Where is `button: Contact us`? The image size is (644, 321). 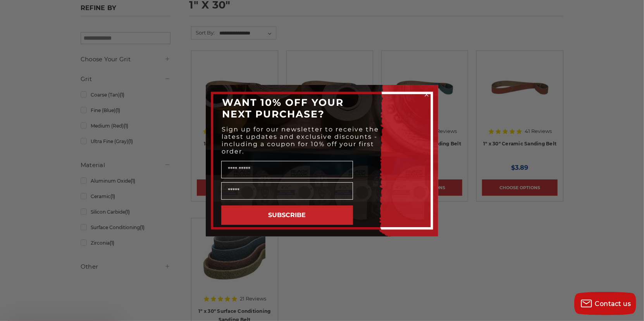
button: Contact us is located at coordinates (605, 304).